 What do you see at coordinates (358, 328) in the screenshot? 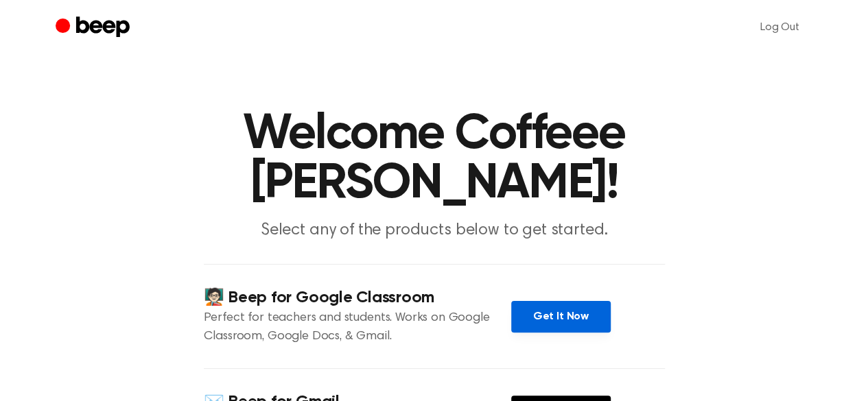
I see `p: Perfect for teachers and students. Works on Google Classroom, Google Docs, & Gmail.` at bounding box center [358, 328].